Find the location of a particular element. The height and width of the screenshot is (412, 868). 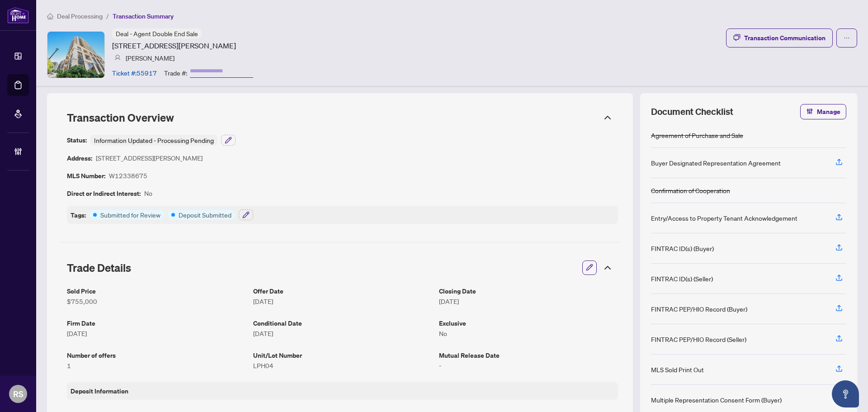

article: Deposit Submitted is located at coordinates (205, 215).